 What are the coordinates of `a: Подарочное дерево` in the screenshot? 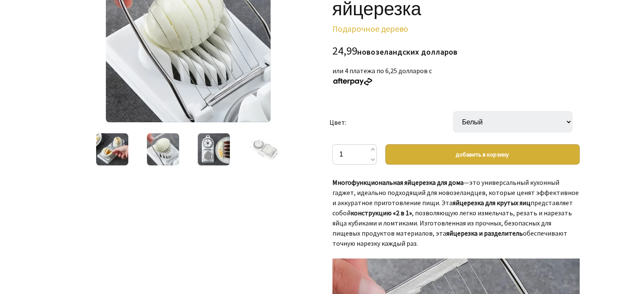 It's located at (370, 28).